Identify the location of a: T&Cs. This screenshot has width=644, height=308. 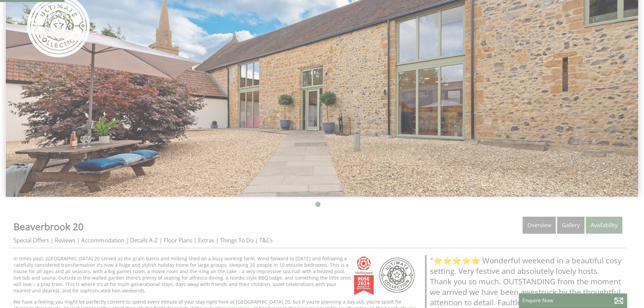
(266, 240).